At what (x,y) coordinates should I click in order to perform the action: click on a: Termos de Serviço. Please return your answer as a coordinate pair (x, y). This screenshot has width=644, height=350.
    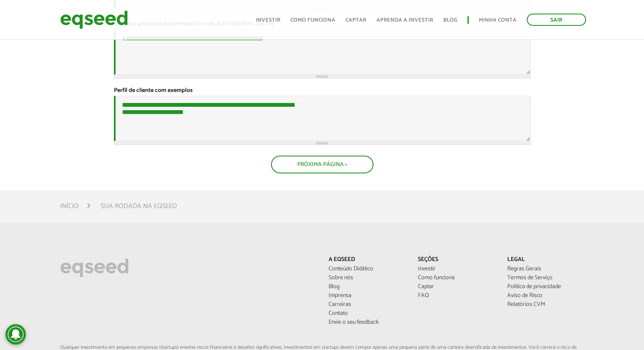
    Looking at the image, I should click on (546, 278).